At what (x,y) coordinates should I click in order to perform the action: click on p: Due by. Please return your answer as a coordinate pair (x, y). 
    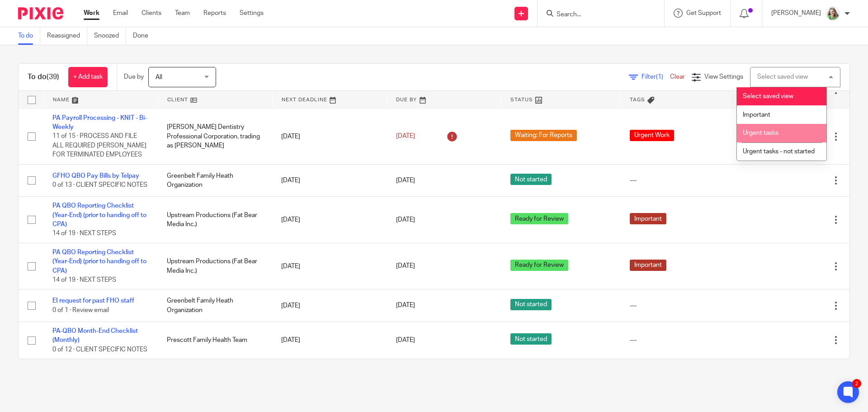
    Looking at the image, I should click on (134, 77).